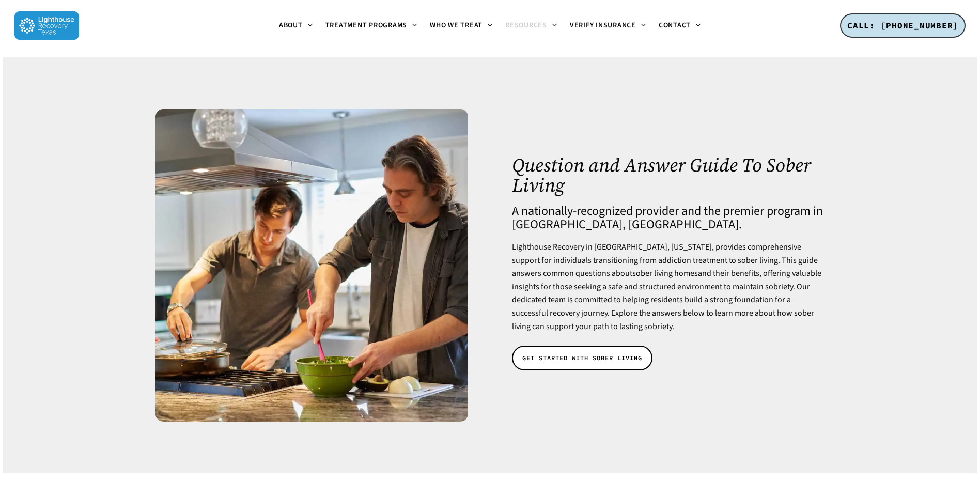  Describe the element at coordinates (526, 25) in the screenshot. I see `span: Resources` at that location.